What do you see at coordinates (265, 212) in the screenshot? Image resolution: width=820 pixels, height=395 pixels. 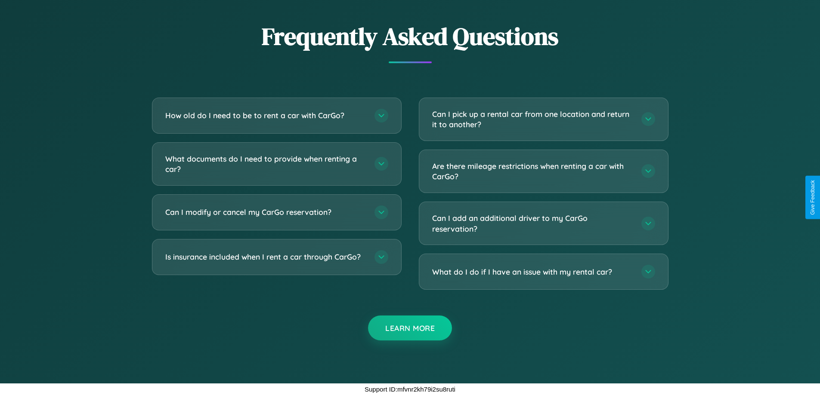 I see `h3: Can I modify or cancel my CarGo reservation?` at bounding box center [265, 212].